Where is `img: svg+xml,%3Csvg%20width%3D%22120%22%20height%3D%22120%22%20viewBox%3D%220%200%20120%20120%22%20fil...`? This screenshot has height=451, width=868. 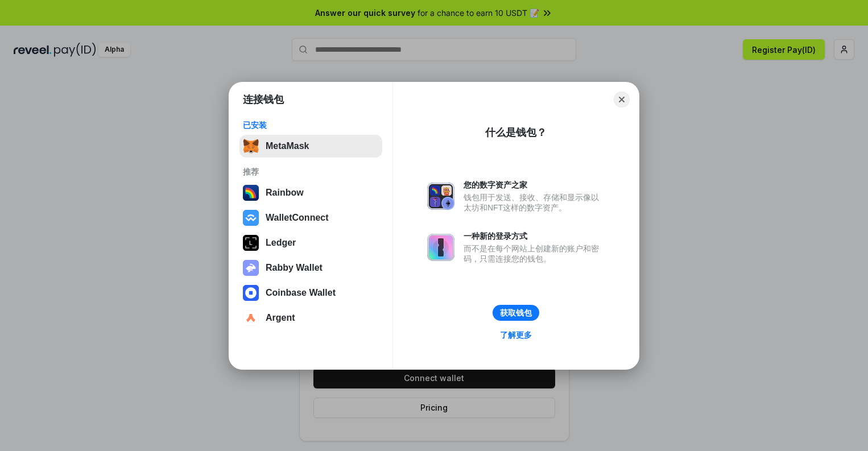
img: svg+xml,%3Csvg%20width%3D%22120%22%20height%3D%22120%22%20viewBox%3D%220%200%20120%20120%22%20fil... is located at coordinates (251, 193).